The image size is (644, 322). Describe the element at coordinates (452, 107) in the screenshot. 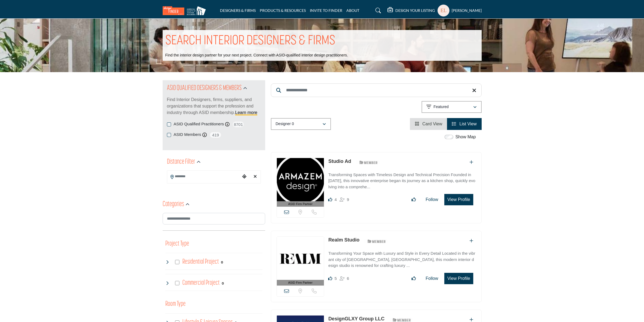

I see `button: Featured` at that location.